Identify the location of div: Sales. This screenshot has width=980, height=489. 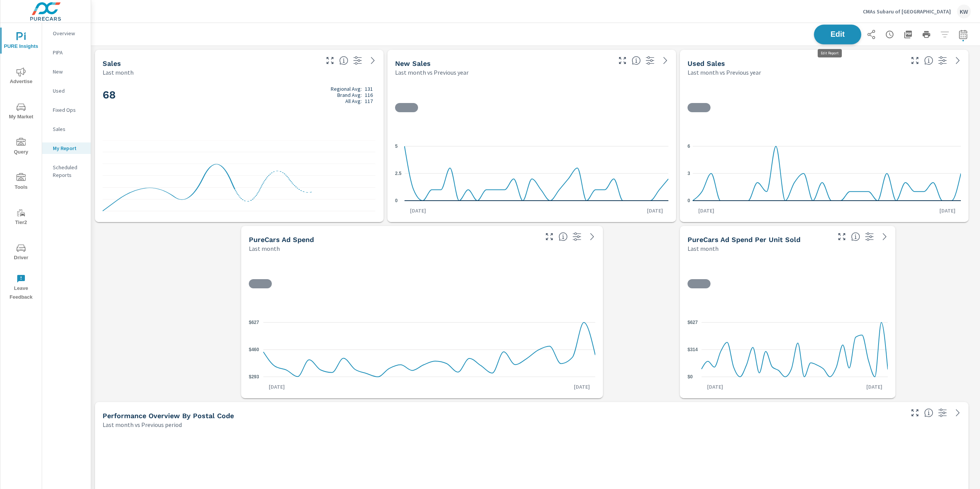
(66, 129).